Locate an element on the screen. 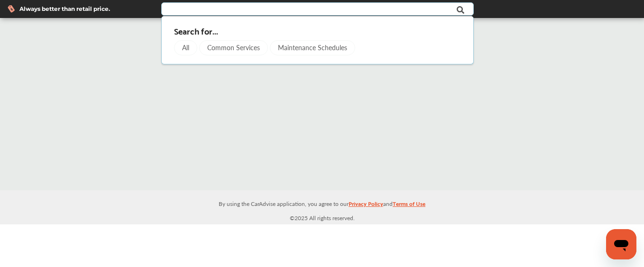 The height and width of the screenshot is (267, 644). div: Maintenance Schedules is located at coordinates (313, 48).